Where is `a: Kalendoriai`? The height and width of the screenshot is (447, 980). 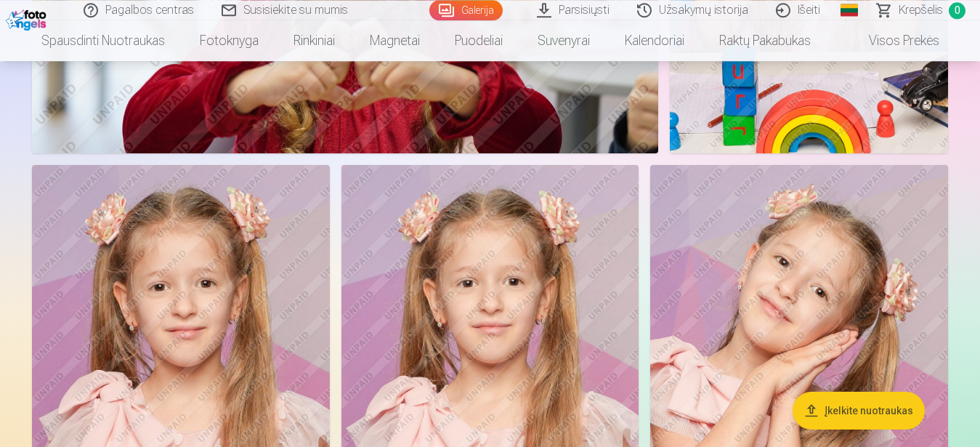
a: Kalendoriai is located at coordinates (655, 40).